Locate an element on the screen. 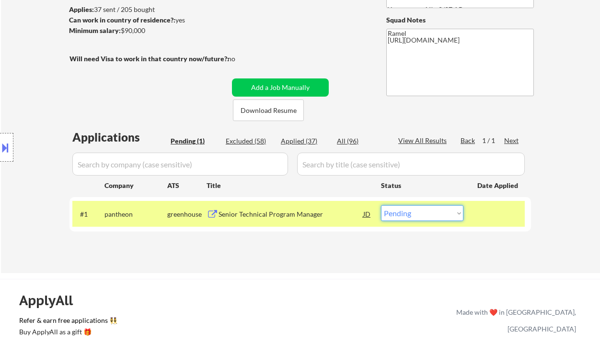  div: Next is located at coordinates (511, 141).